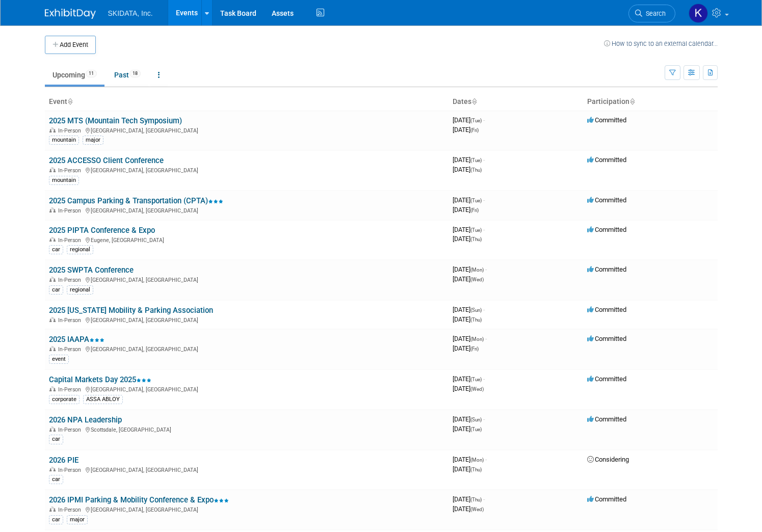 This screenshot has width=762, height=532. What do you see at coordinates (64, 399) in the screenshot?
I see `div: corporate` at bounding box center [64, 399].